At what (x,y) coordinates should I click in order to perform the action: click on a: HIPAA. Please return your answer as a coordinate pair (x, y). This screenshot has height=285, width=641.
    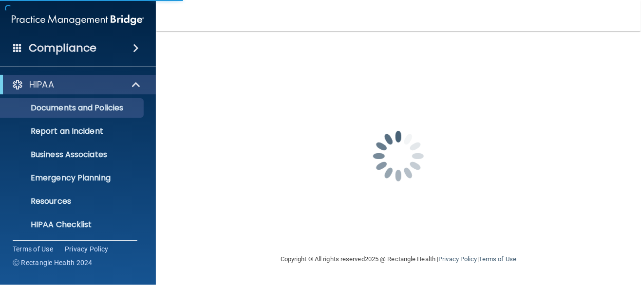
    Looking at the image, I should click on (76, 85).